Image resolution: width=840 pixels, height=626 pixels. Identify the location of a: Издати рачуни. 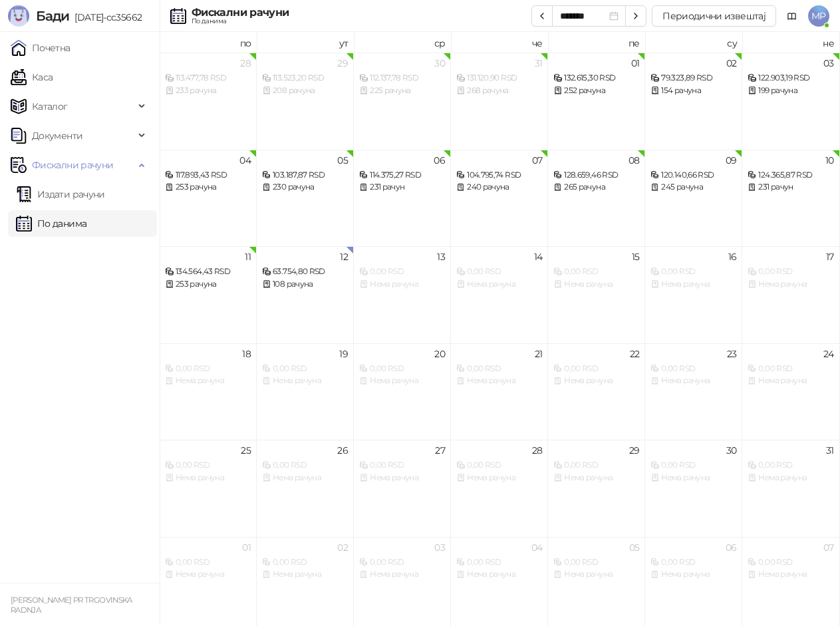
(61, 194).